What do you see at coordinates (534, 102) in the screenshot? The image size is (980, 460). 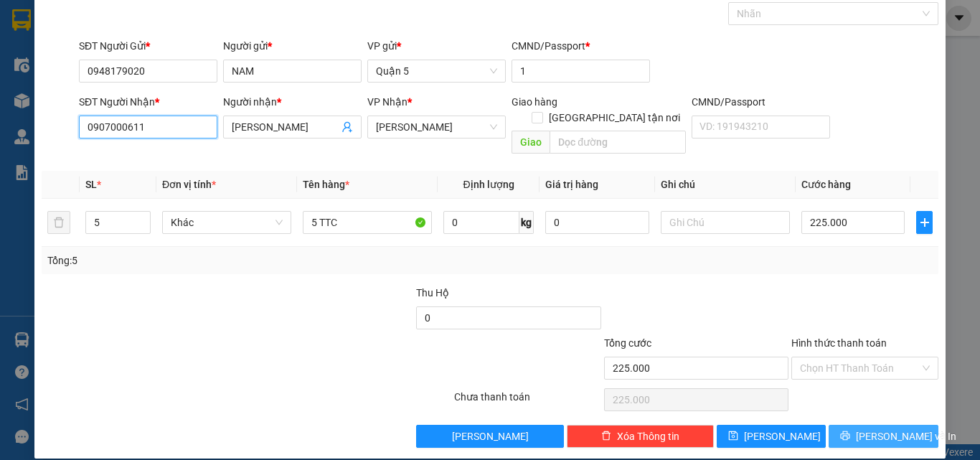 I see `span: Giao hàng` at bounding box center [534, 102].